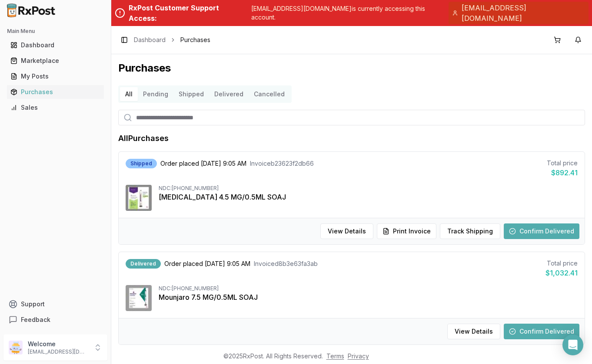  What do you see at coordinates (172, 40) in the screenshot?
I see `nav: breadcrumb` at bounding box center [172, 40].